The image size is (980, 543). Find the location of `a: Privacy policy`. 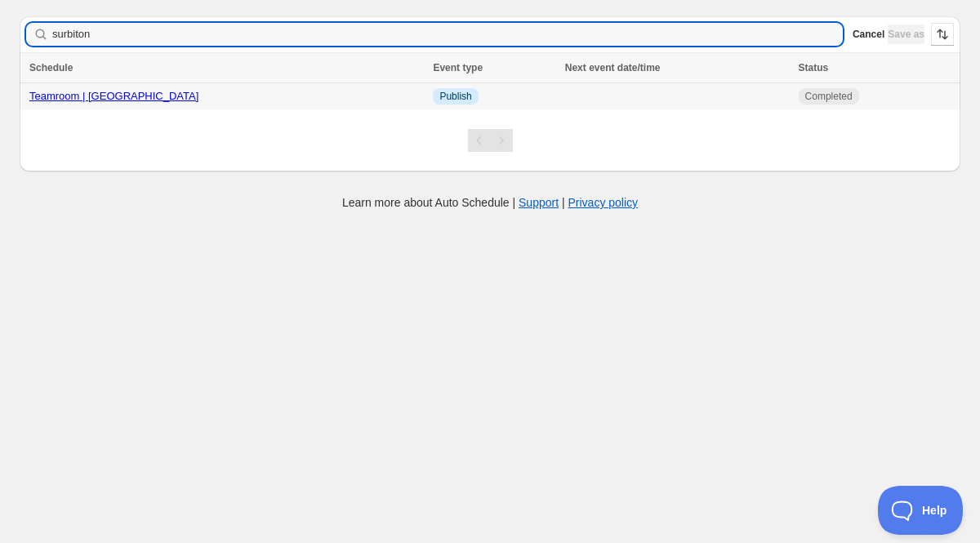

a: Privacy policy is located at coordinates (603, 203).